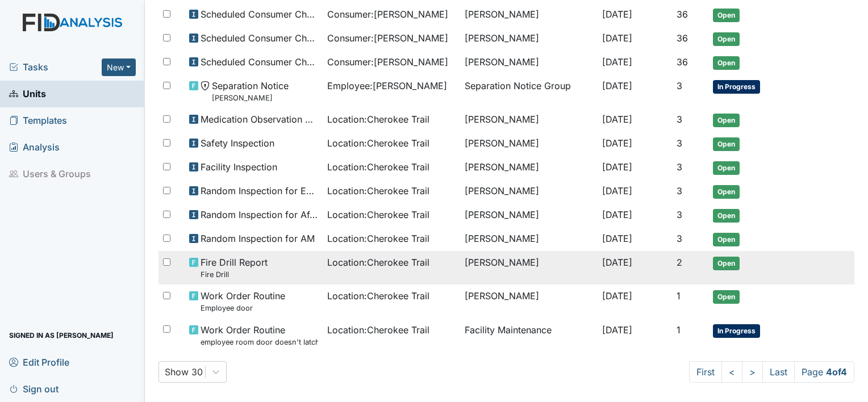 The image size is (868, 402). Describe the element at coordinates (243, 308) in the screenshot. I see `small: Employee door` at that location.